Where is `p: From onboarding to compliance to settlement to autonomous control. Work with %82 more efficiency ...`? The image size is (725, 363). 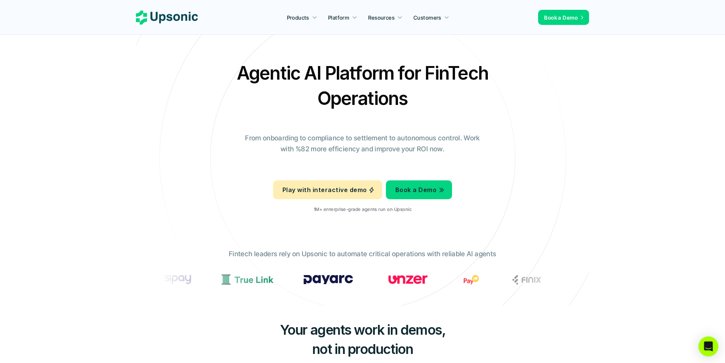 p: From onboarding to compliance to settlement to autonomous control. Work with %82 more efficiency ... is located at coordinates (362, 144).